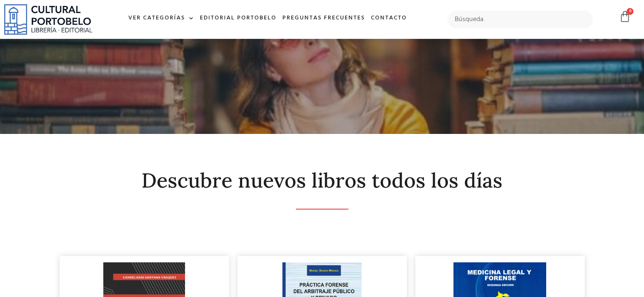 The height and width of the screenshot is (297, 644). What do you see at coordinates (161, 18) in the screenshot?
I see `a: Ver Categorías` at bounding box center [161, 18].